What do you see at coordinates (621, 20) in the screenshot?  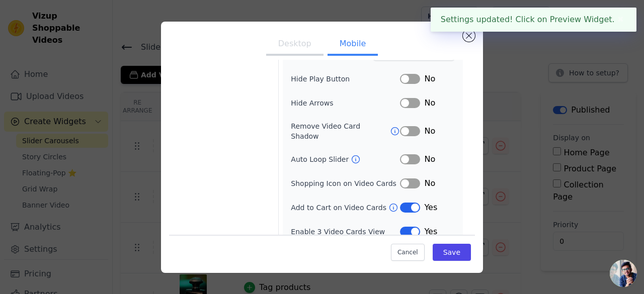 I see `button: Close` at bounding box center [621, 20].